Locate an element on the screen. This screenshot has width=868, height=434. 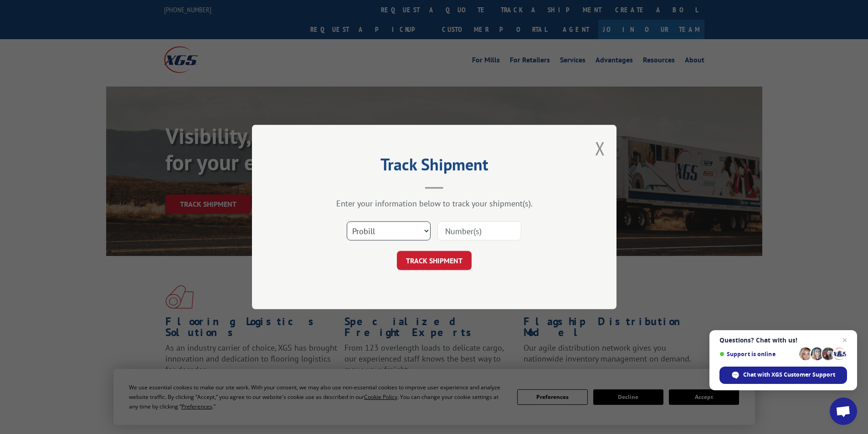
span: Chat with XGS Customer Support is located at coordinates (789, 375).